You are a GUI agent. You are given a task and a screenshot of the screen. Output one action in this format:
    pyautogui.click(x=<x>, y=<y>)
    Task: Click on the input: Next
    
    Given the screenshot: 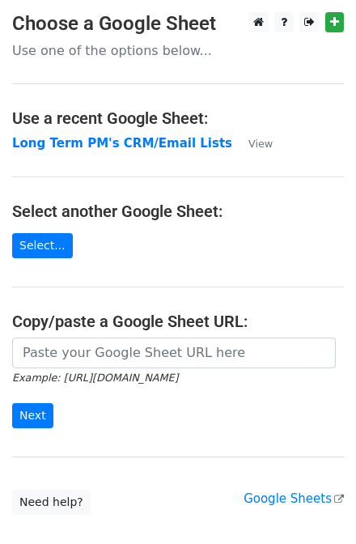 What is the action you would take?
    pyautogui.click(x=32, y=415)
    